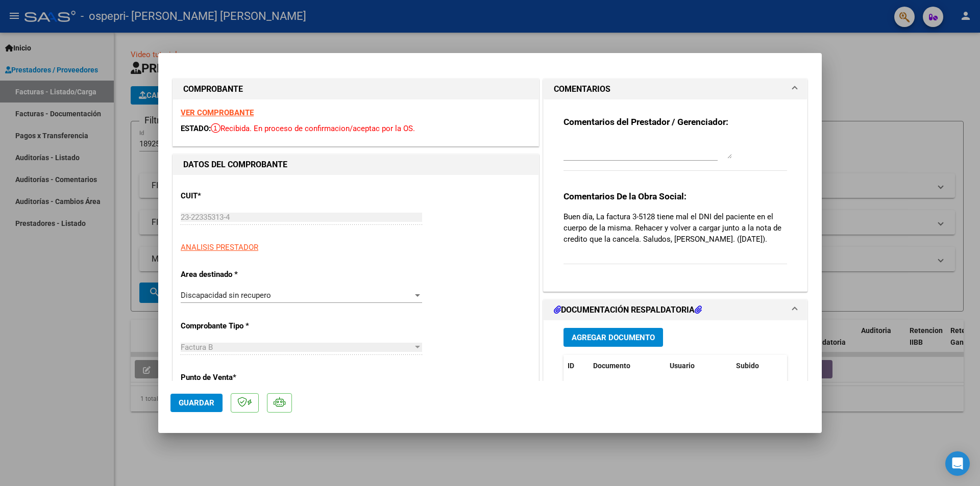 This screenshot has height=486, width=980. I want to click on button: Agregar Documento, so click(613, 337).